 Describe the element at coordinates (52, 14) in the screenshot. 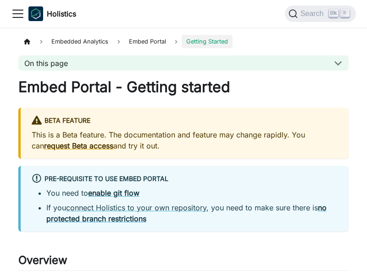

I see `a: HolisticsHolistics` at that location.